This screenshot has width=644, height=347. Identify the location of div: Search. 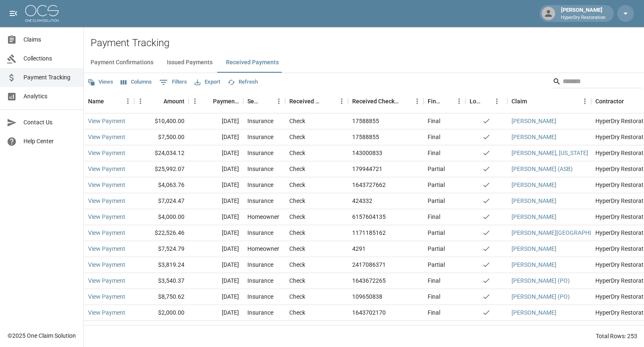
(597, 82).